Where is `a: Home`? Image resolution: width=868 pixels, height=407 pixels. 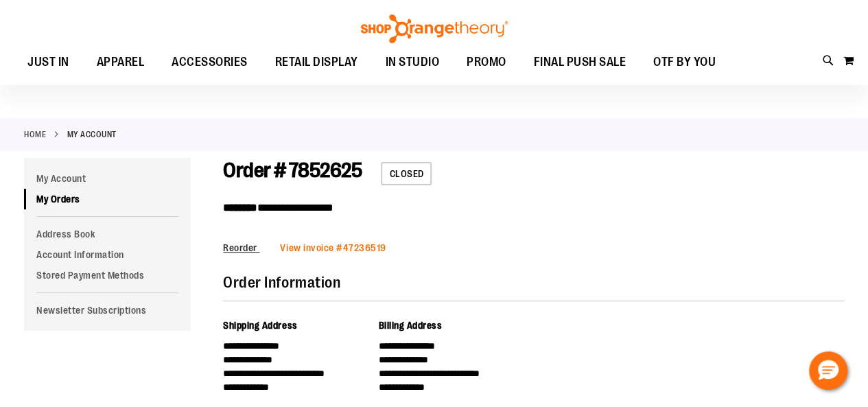 a: Home is located at coordinates (35, 134).